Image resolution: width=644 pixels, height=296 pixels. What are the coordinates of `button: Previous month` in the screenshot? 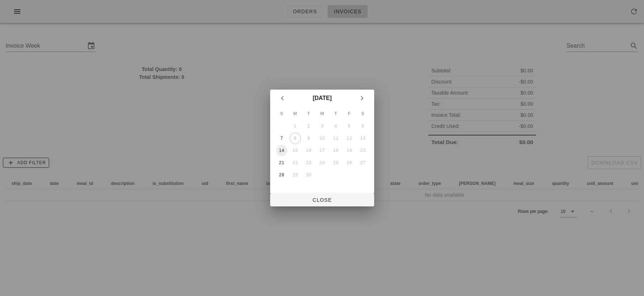 It's located at (282, 98).